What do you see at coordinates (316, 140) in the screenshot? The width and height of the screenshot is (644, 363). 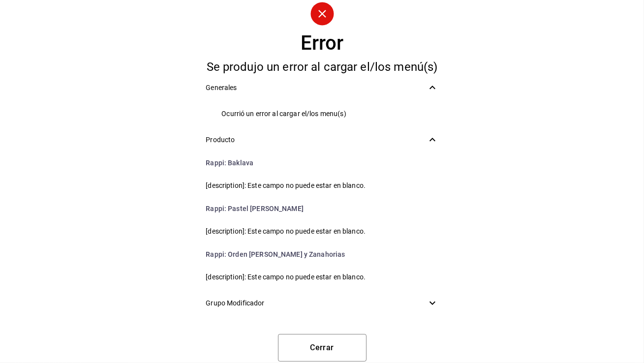 I see `span: Producto` at bounding box center [316, 140].